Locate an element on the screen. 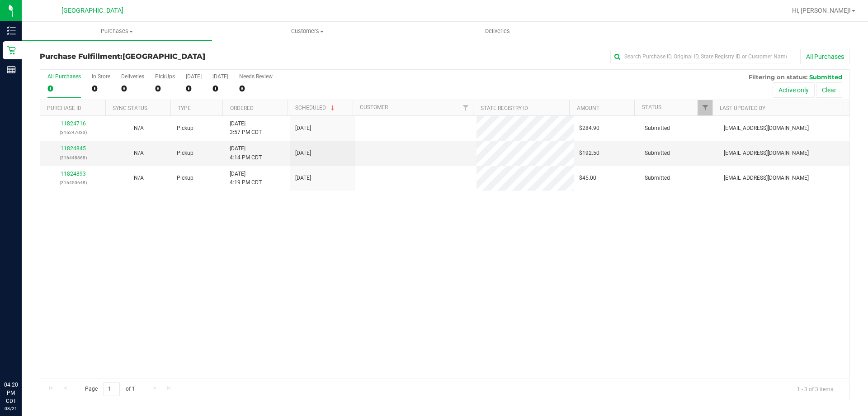 Image resolution: width=868 pixels, height=416 pixels. p: 08/21 is located at coordinates (10, 408).